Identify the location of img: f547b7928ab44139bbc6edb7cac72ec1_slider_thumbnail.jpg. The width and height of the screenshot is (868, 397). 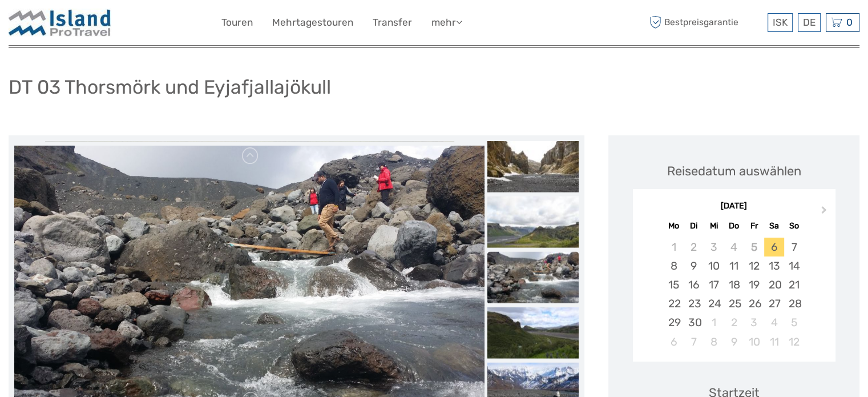
(533, 277).